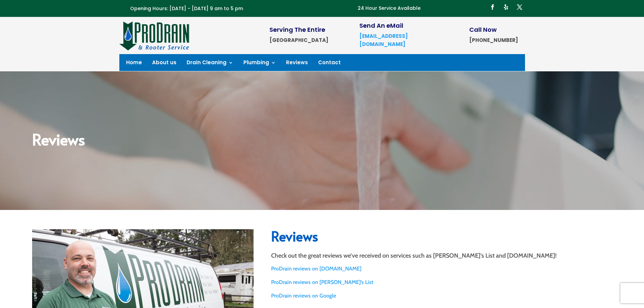 The image size is (644, 308). What do you see at coordinates (381, 25) in the screenshot?
I see `span: Send An eMail` at bounding box center [381, 25].